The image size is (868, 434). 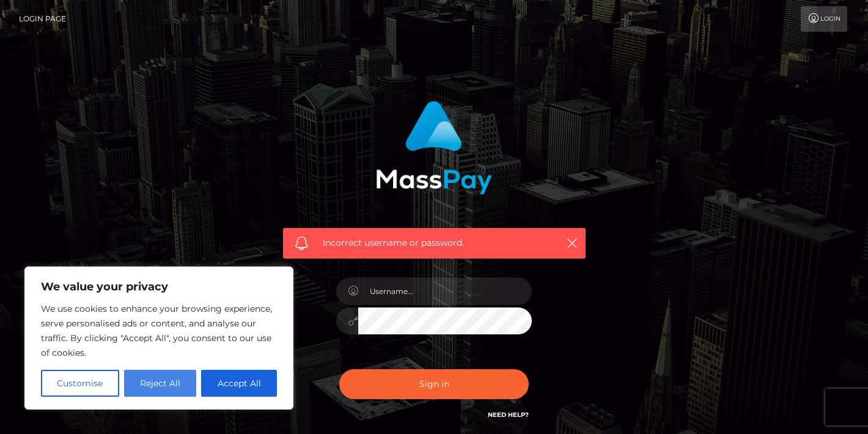 I want to click on img: MassPay Login, so click(x=434, y=147).